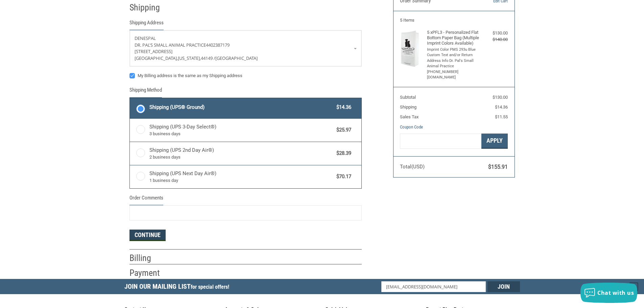 This screenshot has height=308, width=644. What do you see at coordinates (241, 154) in the screenshot?
I see `span: Shipping (UPS 2nd Day Air®)` at bounding box center [241, 154].